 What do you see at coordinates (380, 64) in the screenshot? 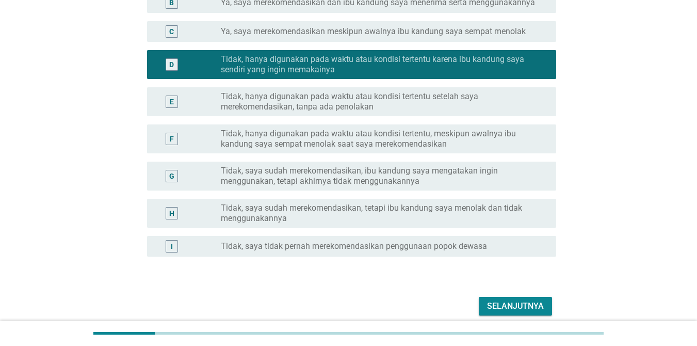
I see `label: Tidak, hanya digunakan pada waktu atau kondisi tertentu karena ibu kandung saya sendiri yang ingi...` at bounding box center [380, 64].